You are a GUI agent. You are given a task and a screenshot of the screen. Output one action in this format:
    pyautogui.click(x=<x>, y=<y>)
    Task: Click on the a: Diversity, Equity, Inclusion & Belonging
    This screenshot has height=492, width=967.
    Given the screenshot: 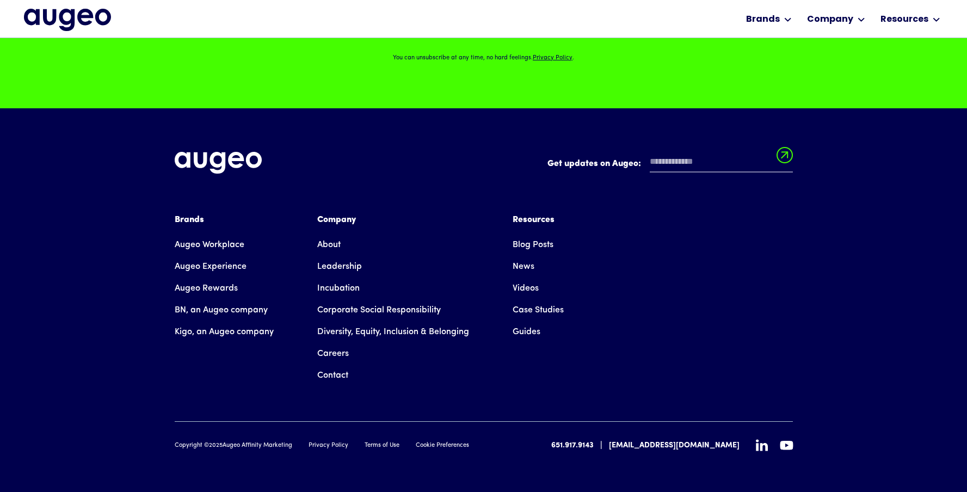 What is the action you would take?
    pyautogui.click(x=393, y=332)
    